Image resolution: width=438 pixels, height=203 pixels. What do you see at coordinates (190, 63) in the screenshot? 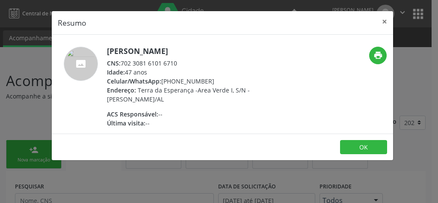
I see `div: 702 3081 6101 6710` at bounding box center [190, 63].